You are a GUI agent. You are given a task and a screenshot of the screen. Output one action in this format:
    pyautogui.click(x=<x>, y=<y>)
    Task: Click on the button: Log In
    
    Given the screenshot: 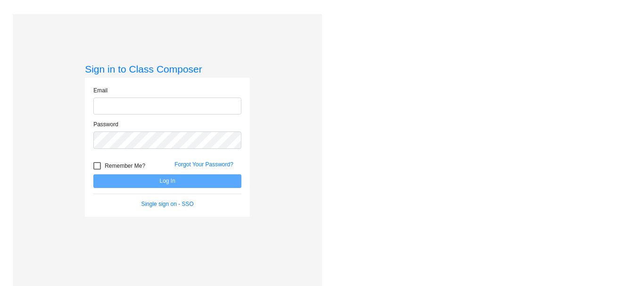 What is the action you would take?
    pyautogui.click(x=167, y=181)
    